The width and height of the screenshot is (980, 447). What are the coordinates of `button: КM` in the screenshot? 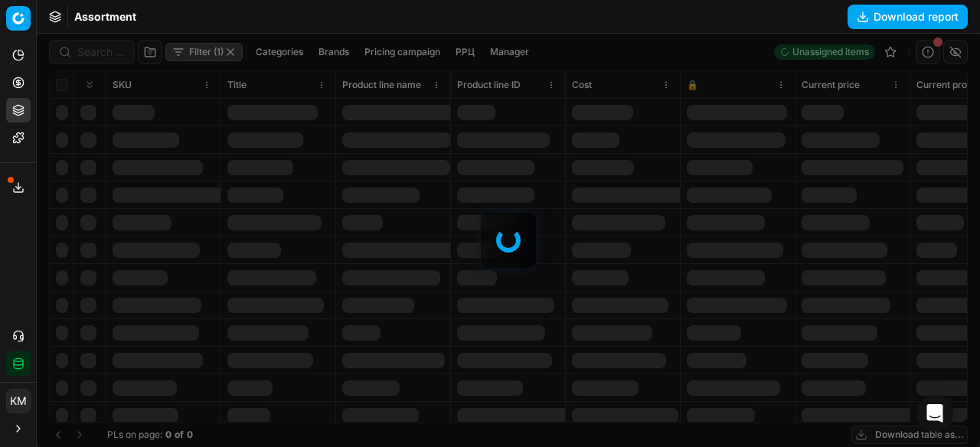 It's located at (18, 401).